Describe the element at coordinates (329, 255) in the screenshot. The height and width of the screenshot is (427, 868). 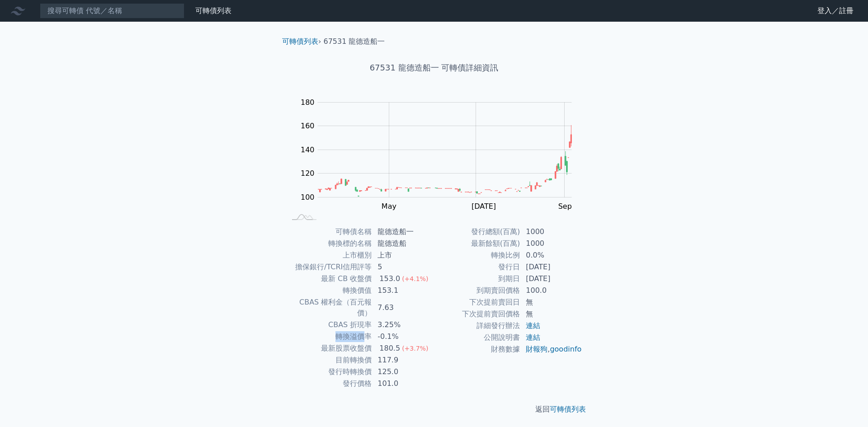
I see `td: 上市櫃別` at that location.